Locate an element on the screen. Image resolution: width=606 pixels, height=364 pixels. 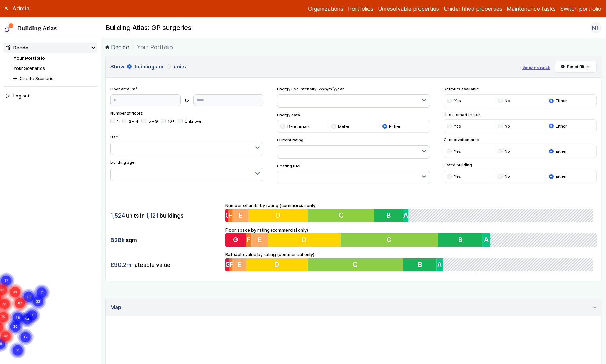
a: Unresolvable properties is located at coordinates (408, 9).